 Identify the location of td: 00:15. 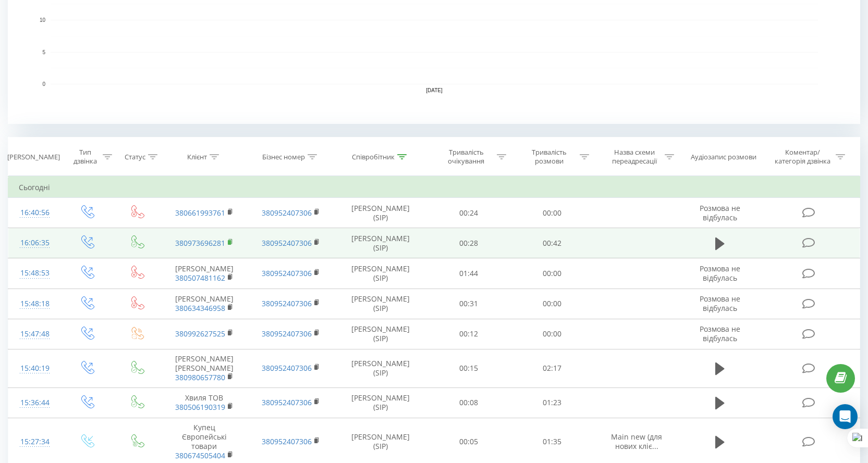
(469, 369).